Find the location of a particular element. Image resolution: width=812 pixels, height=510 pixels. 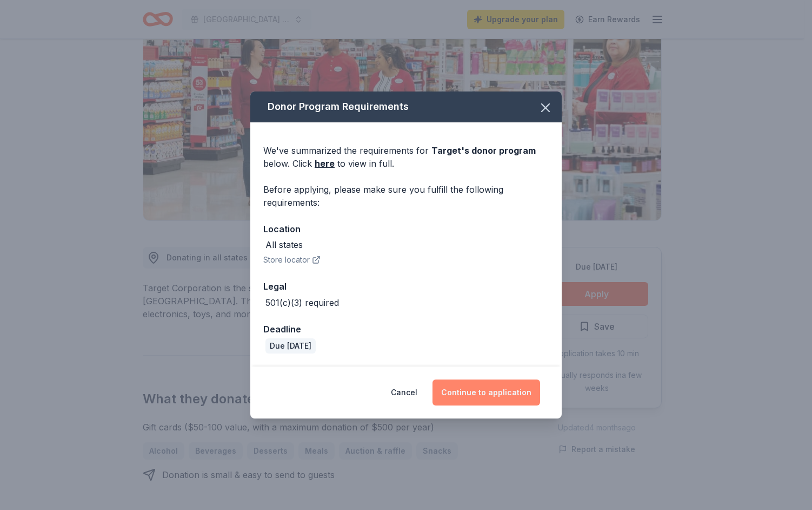

div: All states is located at coordinates (284, 244).